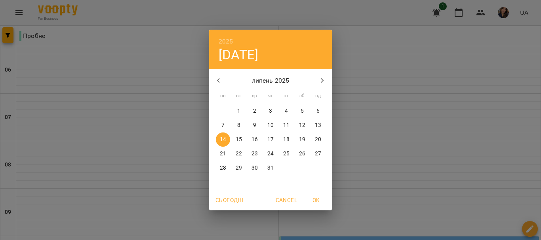 The height and width of the screenshot is (240, 541). I want to click on button: 30, so click(255, 168).